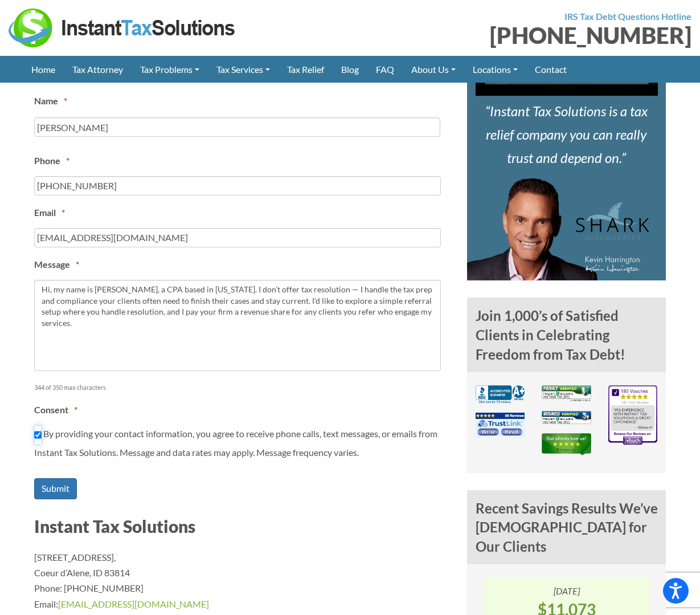 Image resolution: width=700 pixels, height=615 pixels. What do you see at coordinates (56, 410) in the screenshot?
I see `label: Consent` at bounding box center [56, 410].